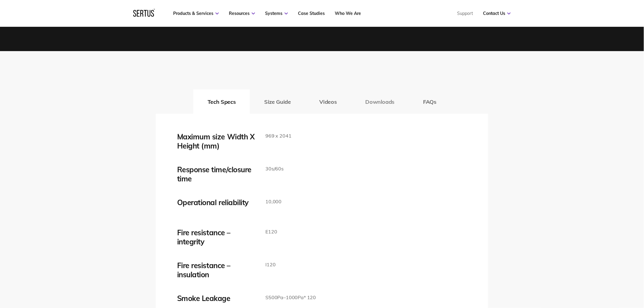  Describe the element at coordinates (217, 174) in the screenshot. I see `div: Response time/closure time` at that location.